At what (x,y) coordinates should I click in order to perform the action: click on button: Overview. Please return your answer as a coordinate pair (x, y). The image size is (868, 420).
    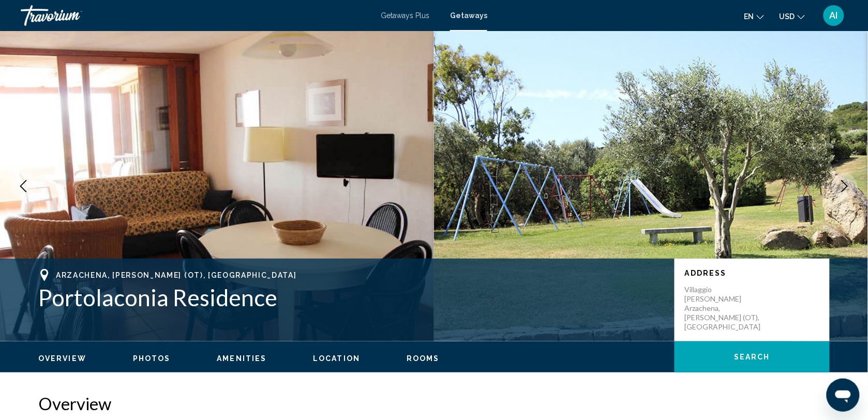
    Looking at the image, I should click on (62, 358).